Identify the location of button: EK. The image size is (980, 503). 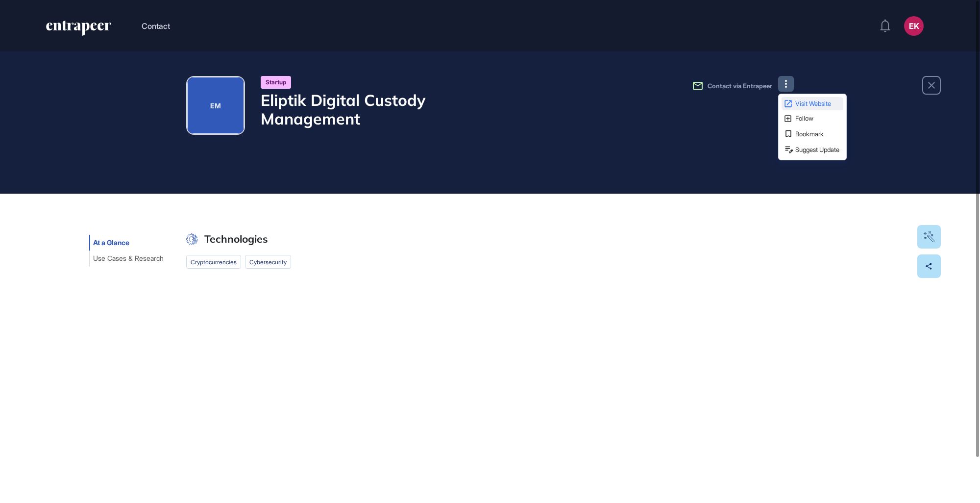
(914, 26).